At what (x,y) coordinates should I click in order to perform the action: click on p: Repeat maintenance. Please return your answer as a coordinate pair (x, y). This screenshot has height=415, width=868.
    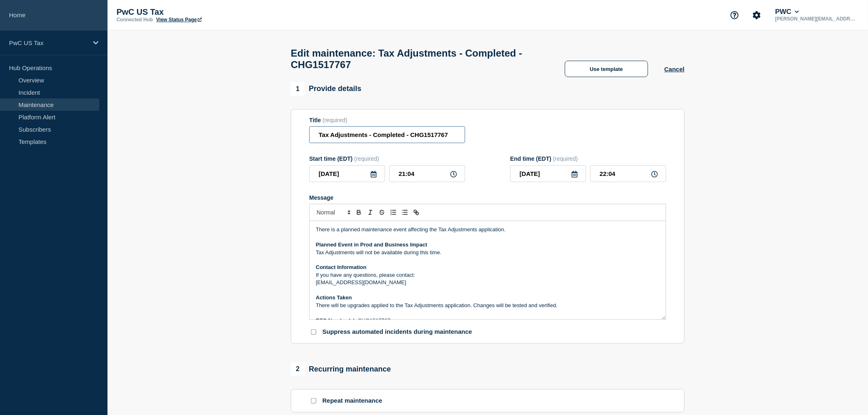
    Looking at the image, I should click on (352, 401).